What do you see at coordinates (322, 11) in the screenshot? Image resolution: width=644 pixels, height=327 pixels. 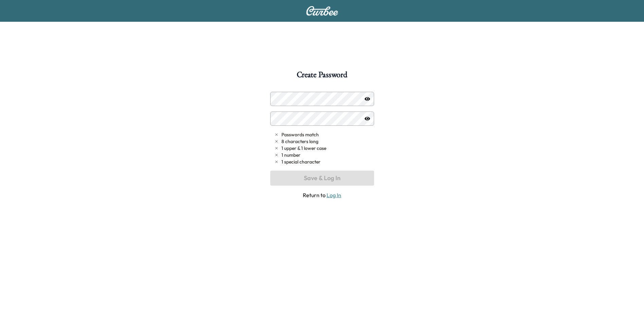 I see `img: Curbee Logo` at bounding box center [322, 11].